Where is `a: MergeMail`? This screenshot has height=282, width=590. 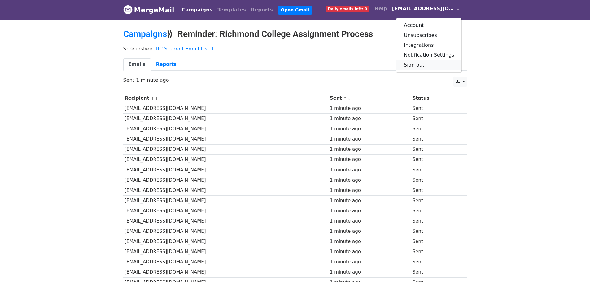 a: MergeMail is located at coordinates (149, 10).